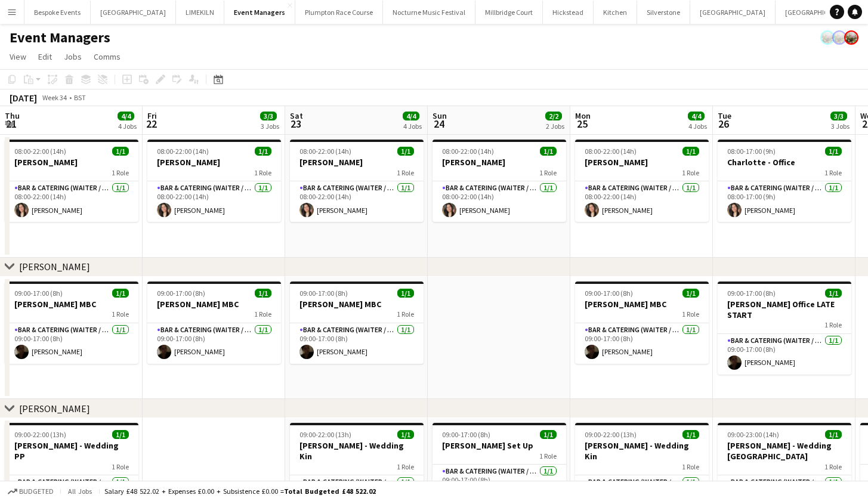  Describe the element at coordinates (40, 434) in the screenshot. I see `span: 09:00-22:00 (13h)` at that location.